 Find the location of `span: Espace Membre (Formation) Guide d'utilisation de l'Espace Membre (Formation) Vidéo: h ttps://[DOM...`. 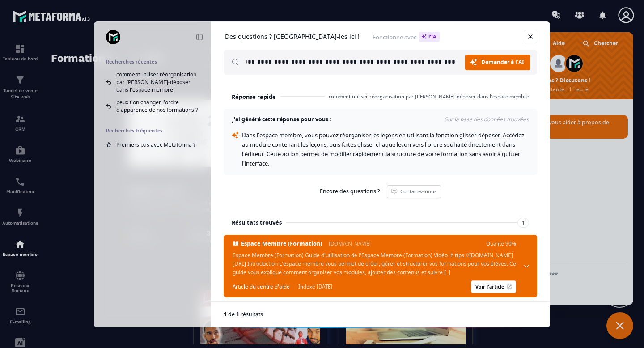

span: Espace Membre (Formation) Guide d'utilisation de l'Espace Membre (Formation) Vidéo: h ttps://[DOM... is located at coordinates (374, 263).